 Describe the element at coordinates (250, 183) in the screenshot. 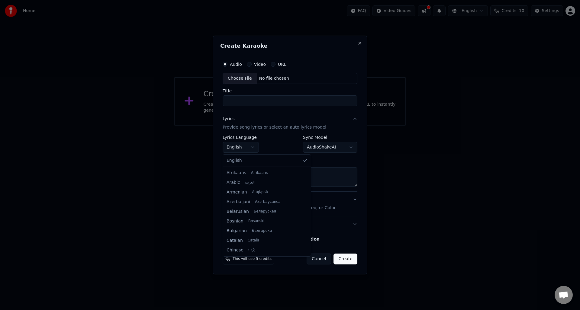

I see `span: العربية` at that location.